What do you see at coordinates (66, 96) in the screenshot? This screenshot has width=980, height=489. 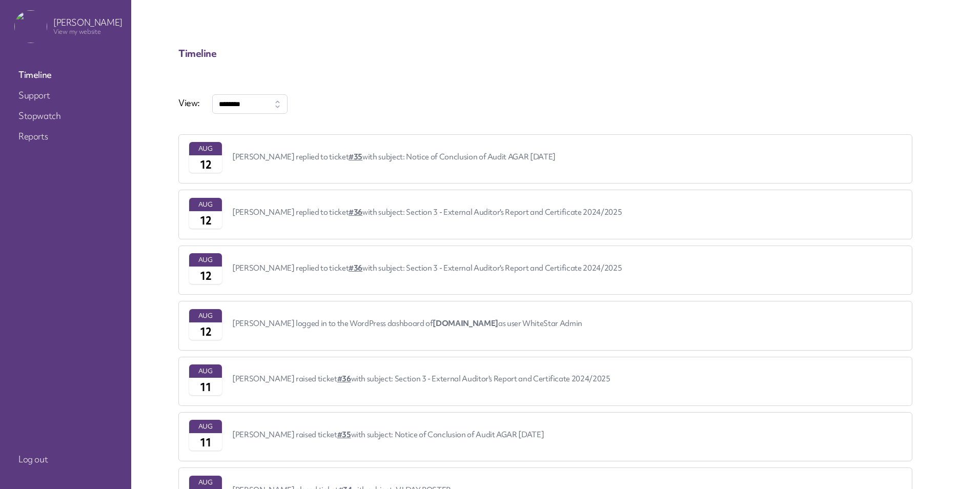 I see `a: Support` at bounding box center [66, 96].